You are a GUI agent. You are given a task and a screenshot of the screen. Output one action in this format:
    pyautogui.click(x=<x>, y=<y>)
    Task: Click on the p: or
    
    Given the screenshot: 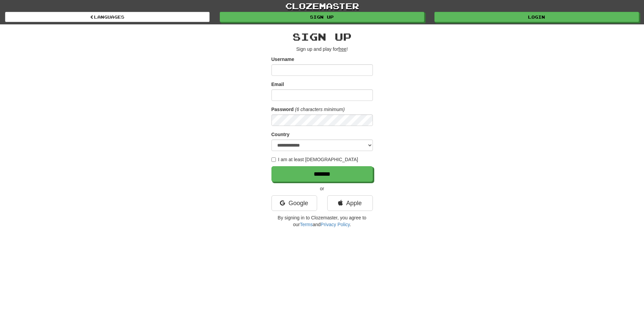 What is the action you would take?
    pyautogui.click(x=322, y=189)
    